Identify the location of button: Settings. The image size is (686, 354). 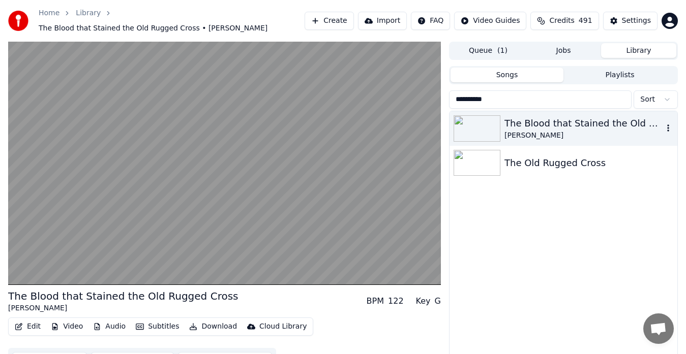
(630, 21).